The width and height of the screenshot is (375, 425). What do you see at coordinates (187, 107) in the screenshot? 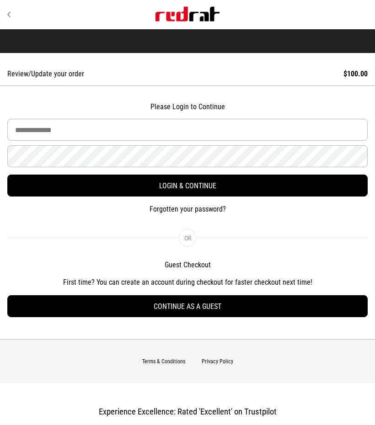
I see `h2: Please Login to Continue` at bounding box center [187, 107].